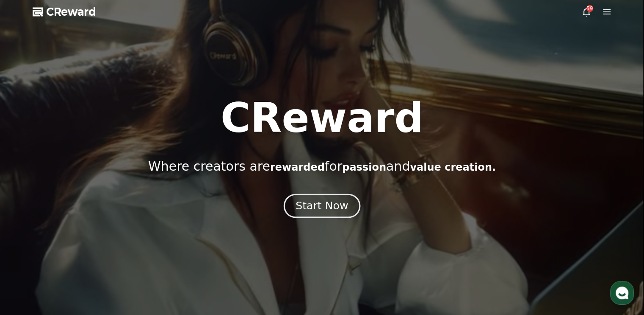 The height and width of the screenshot is (315, 644). What do you see at coordinates (29, 254) in the screenshot?
I see `a: Home` at bounding box center [29, 254].